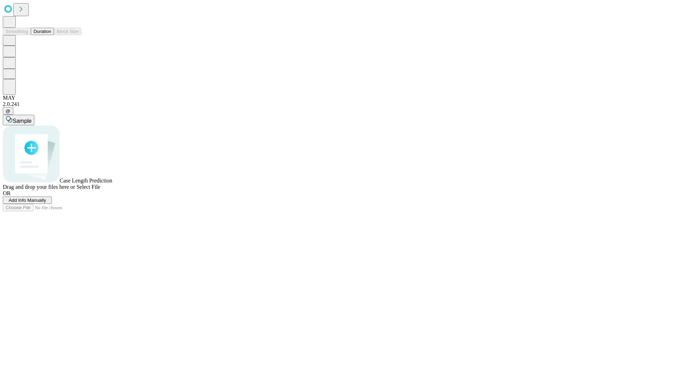 The width and height of the screenshot is (673, 379). I want to click on button: Block Size, so click(68, 31).